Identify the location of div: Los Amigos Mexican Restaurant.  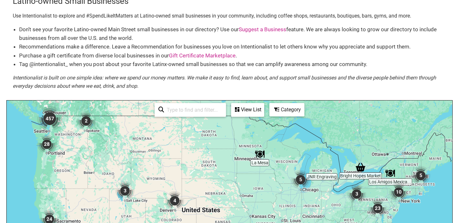
(390, 173).